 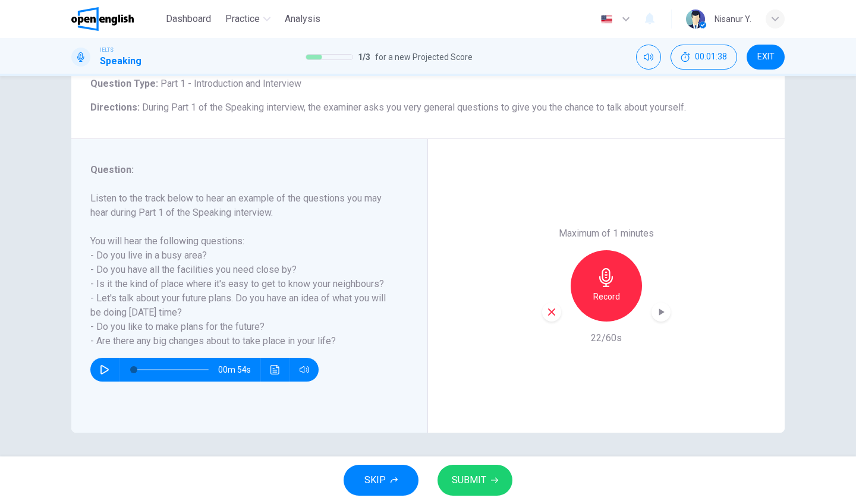 What do you see at coordinates (242, 270) in the screenshot?
I see `h6: Listen to the track below to hear an example of the questions you may hear during Part 1 of the S...` at bounding box center [242, 270].